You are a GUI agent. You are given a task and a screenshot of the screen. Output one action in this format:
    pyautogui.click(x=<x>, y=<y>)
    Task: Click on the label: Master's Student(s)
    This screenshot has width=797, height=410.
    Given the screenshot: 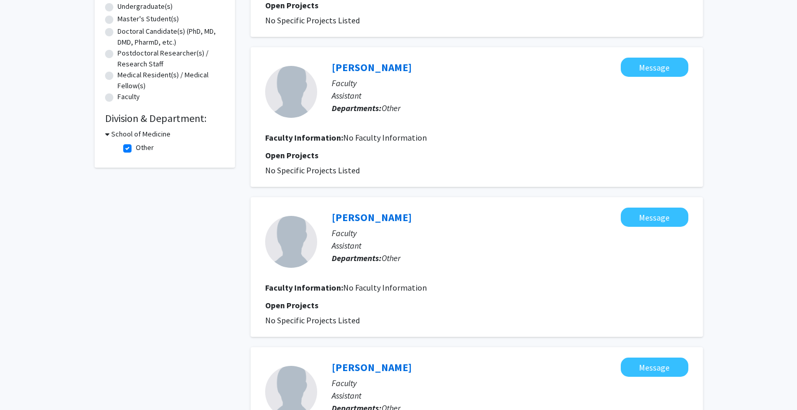 What is the action you would take?
    pyautogui.click(x=148, y=19)
    